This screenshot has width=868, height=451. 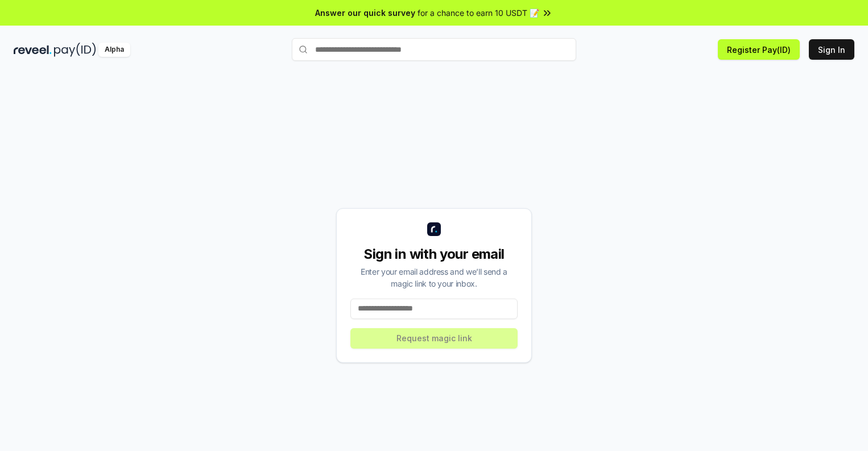 I want to click on img: pay_id, so click(x=75, y=50).